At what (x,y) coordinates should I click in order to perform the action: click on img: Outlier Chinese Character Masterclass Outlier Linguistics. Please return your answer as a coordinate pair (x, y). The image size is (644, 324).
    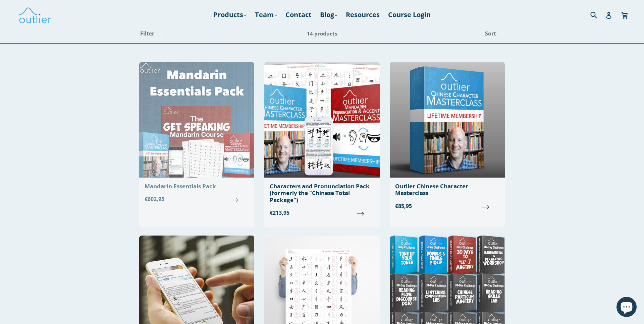
    Looking at the image, I should click on (447, 120).